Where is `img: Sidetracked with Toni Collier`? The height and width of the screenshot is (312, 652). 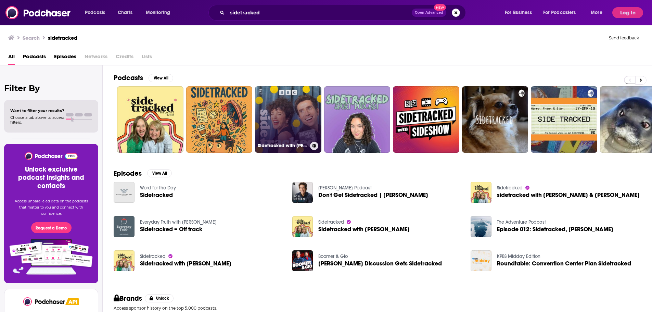 img: Sidetracked with Toni Collier is located at coordinates (303, 226).